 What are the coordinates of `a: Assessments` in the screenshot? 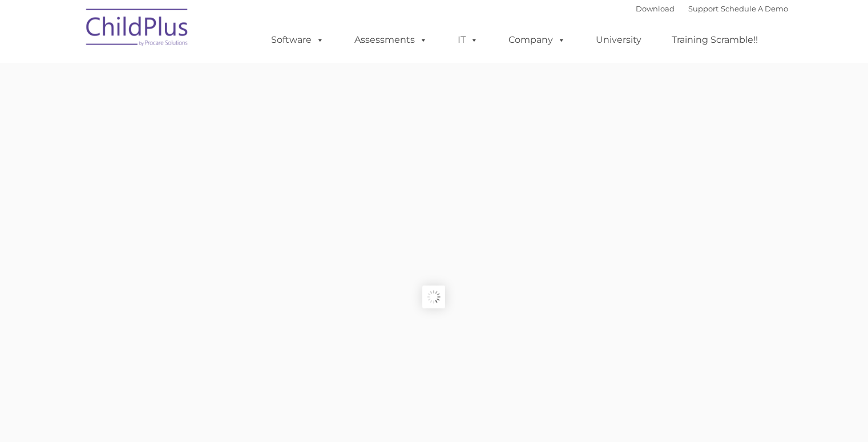 It's located at (391, 40).